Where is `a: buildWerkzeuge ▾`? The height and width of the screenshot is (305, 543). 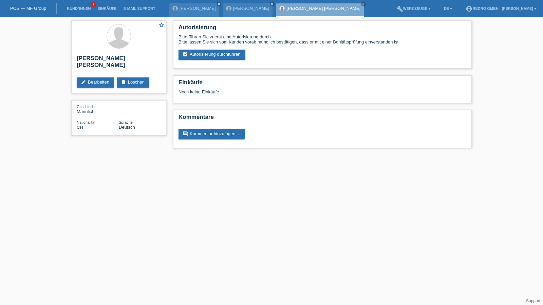 a: buildWerkzeuge ▾ is located at coordinates (414, 8).